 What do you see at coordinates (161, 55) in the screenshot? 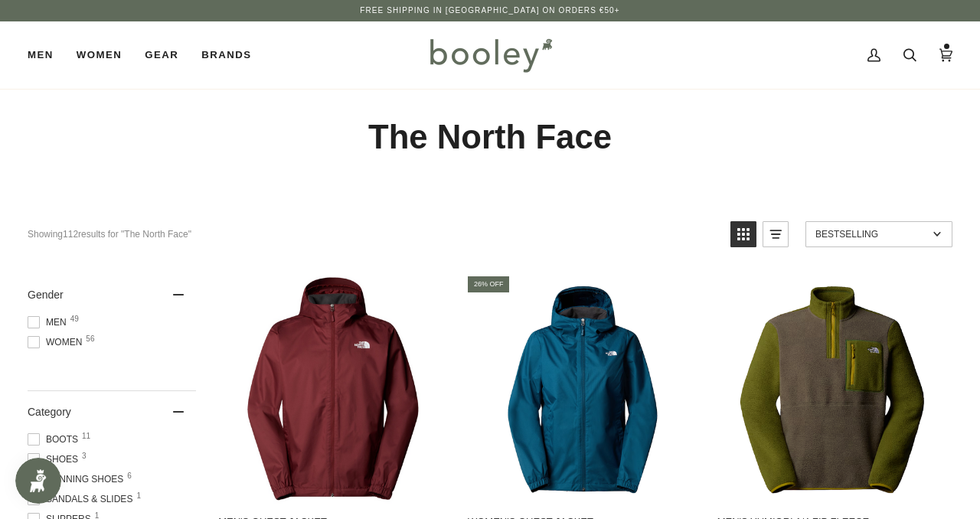
I see `a: Gear` at bounding box center [161, 55].